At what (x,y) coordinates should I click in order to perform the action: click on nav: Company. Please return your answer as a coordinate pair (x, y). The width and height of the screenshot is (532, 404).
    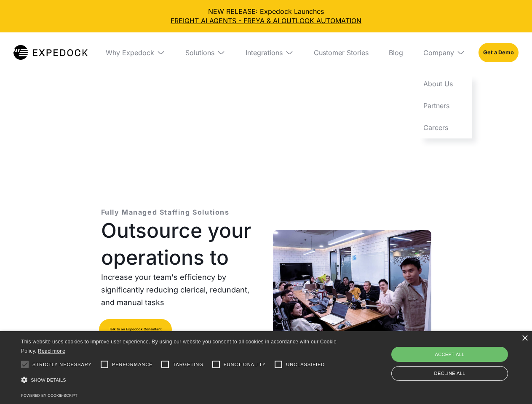
    Looking at the image, I should click on (444, 106).